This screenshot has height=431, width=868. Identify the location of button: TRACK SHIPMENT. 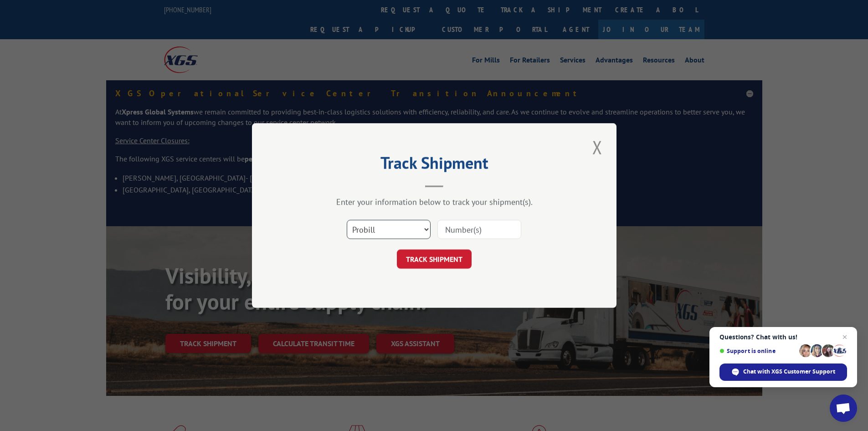
(435, 259).